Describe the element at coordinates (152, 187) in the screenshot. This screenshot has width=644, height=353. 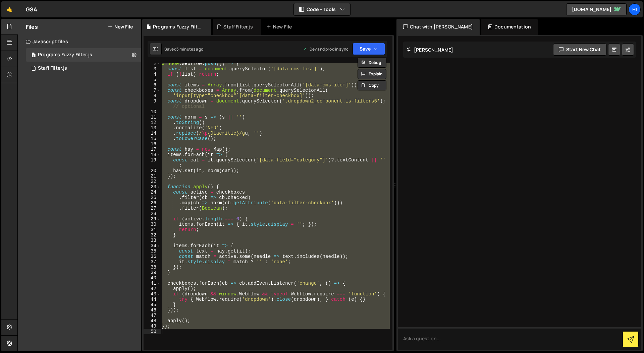
I see `div: 23` at that location.